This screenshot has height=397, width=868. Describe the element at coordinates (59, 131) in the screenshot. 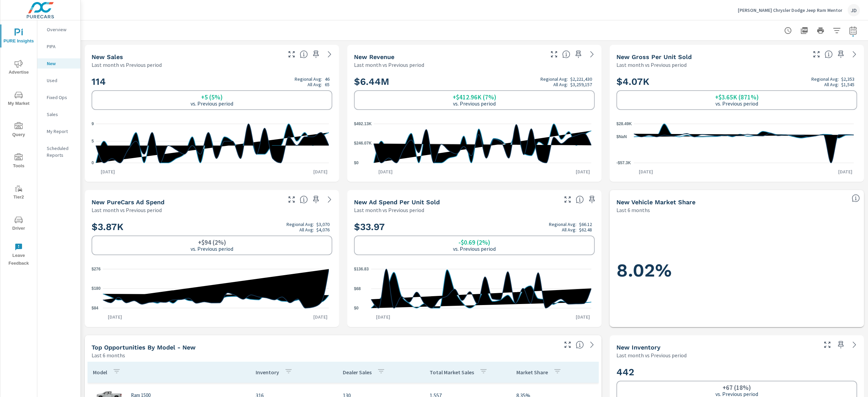

I see `div: My Report` at that location.